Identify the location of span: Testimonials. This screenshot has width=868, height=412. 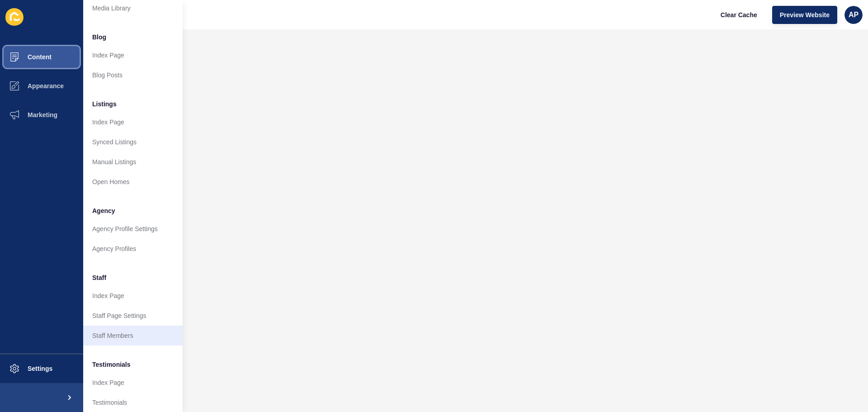
(111, 365).